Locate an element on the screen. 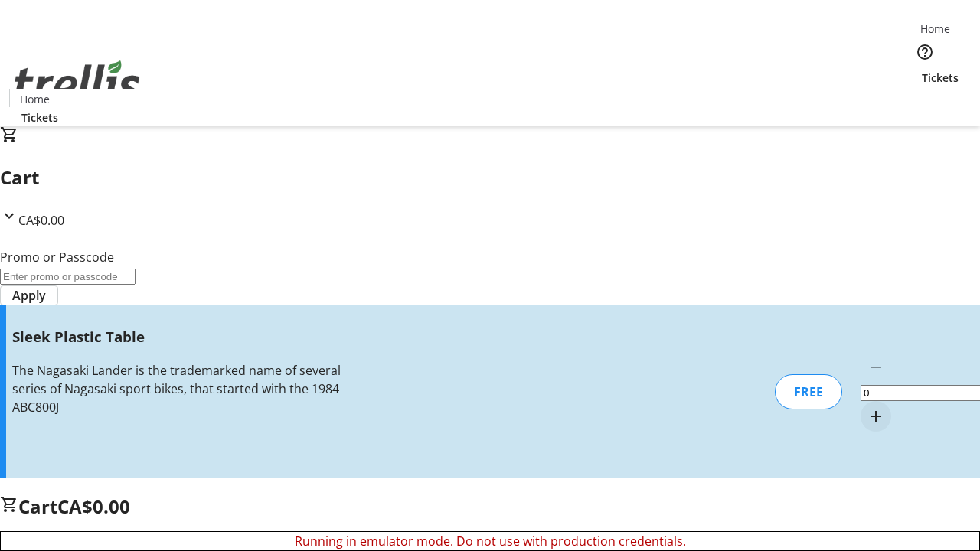 The image size is (980, 551). div: The Nagasaki Lander is the trademarked name of several series of Nagasaki sport bikes, that start... is located at coordinates (179, 389).